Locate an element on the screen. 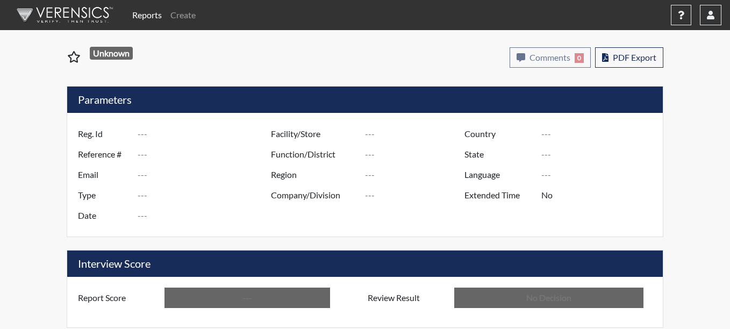  label: Function/District is located at coordinates (314, 154).